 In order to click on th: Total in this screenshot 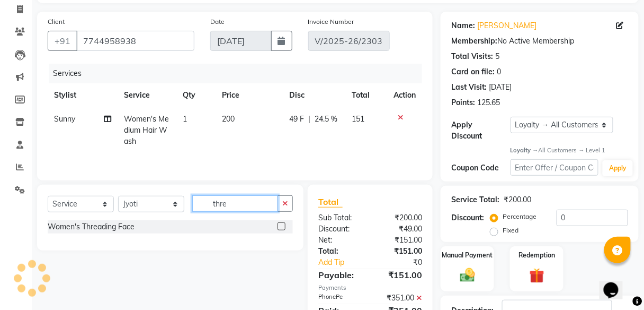, I will do `click(366, 95)`.